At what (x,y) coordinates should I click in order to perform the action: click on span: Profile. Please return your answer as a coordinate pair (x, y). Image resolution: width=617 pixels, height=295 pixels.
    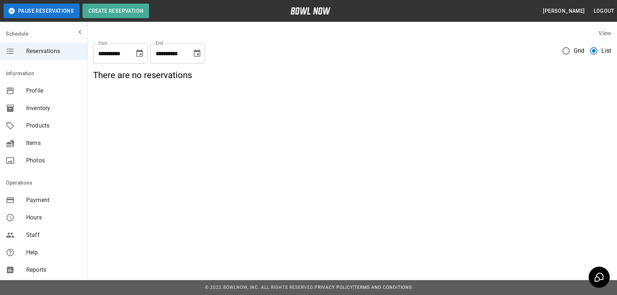
    Looking at the image, I should click on (54, 91).